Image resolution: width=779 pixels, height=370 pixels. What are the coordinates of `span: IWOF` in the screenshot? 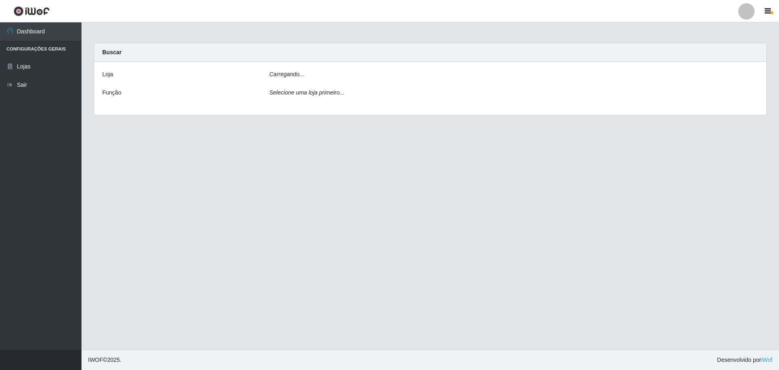 It's located at (95, 360).